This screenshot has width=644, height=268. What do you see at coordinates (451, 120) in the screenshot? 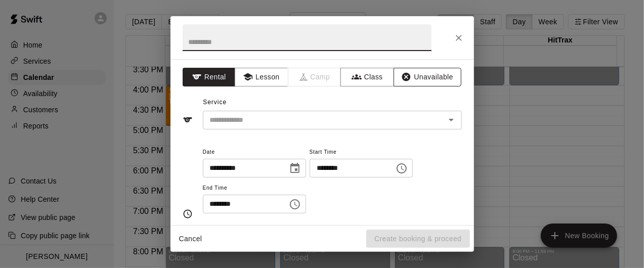
I see `button: Open` at bounding box center [451, 120].